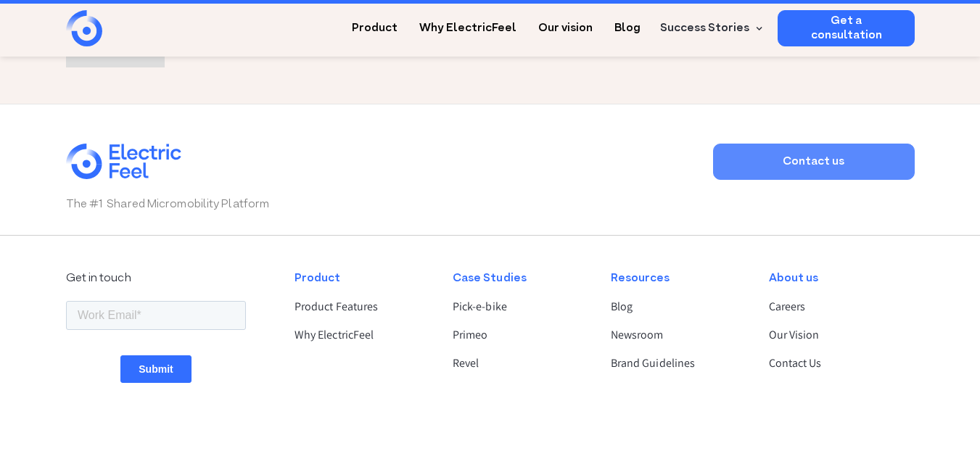 This screenshot has height=459, width=980. I want to click on a: Contact us, so click(814, 162).